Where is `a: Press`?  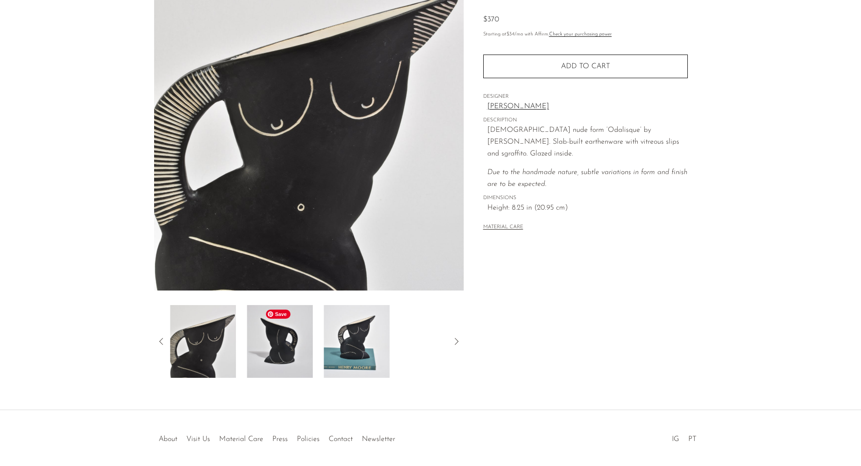 a: Press is located at coordinates (280, 439).